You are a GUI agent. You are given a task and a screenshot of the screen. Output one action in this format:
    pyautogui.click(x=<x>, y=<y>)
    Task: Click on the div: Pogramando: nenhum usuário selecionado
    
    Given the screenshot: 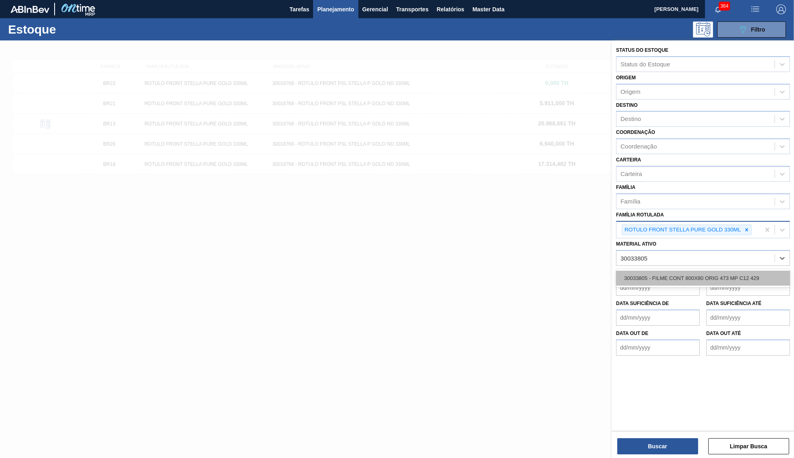 What is the action you would take?
    pyautogui.click(x=703, y=30)
    